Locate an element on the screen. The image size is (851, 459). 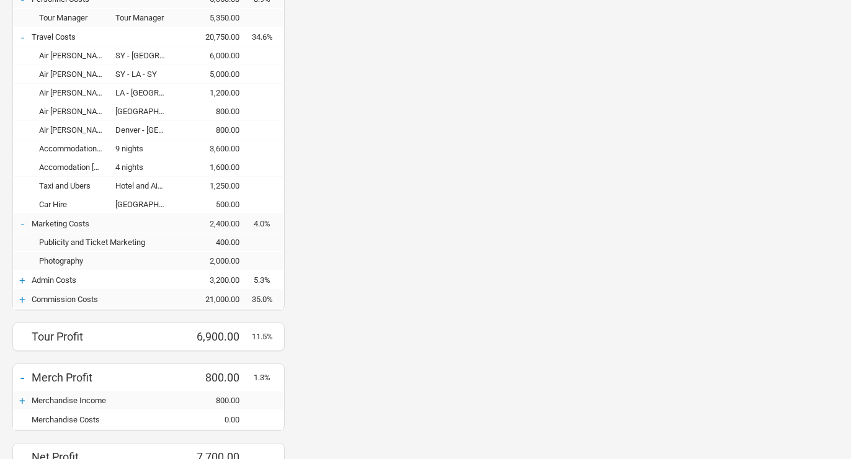
div: SY - LA - SY is located at coordinates (146, 74).